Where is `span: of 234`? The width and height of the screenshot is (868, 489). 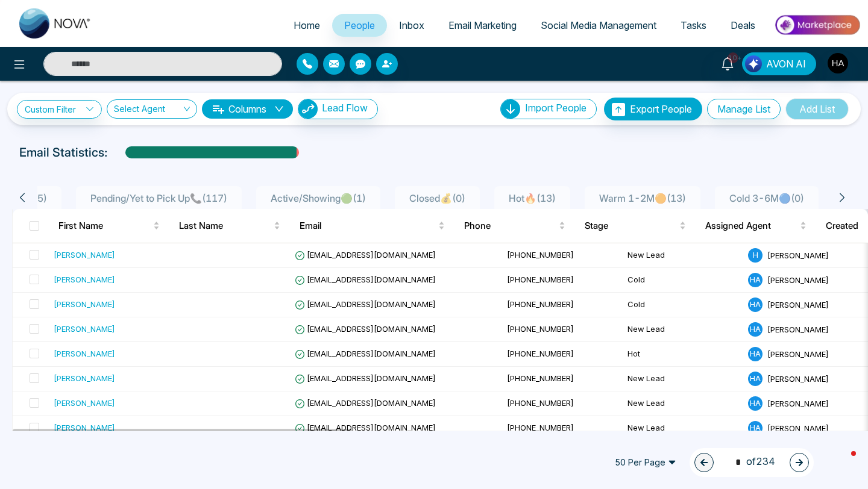
span: of 234 is located at coordinates (752, 462).